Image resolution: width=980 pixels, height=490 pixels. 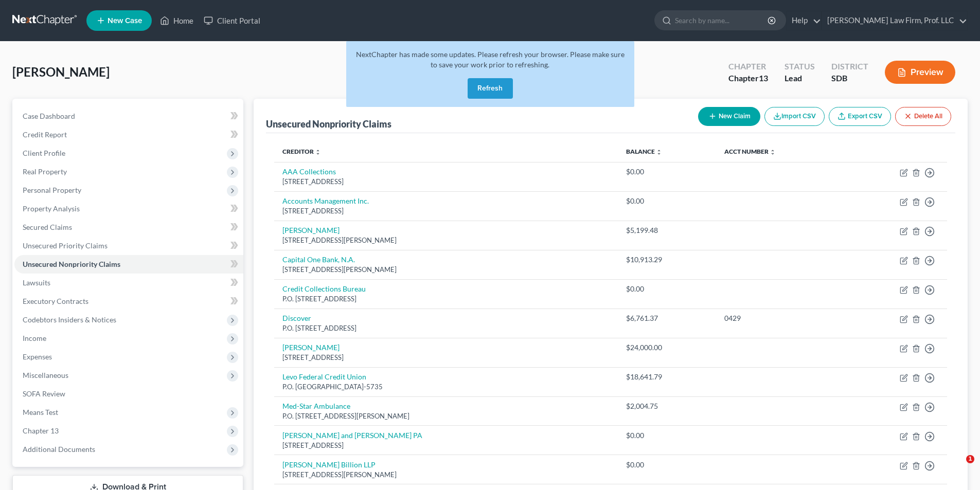 I want to click on a: Export CSV, so click(x=860, y=116).